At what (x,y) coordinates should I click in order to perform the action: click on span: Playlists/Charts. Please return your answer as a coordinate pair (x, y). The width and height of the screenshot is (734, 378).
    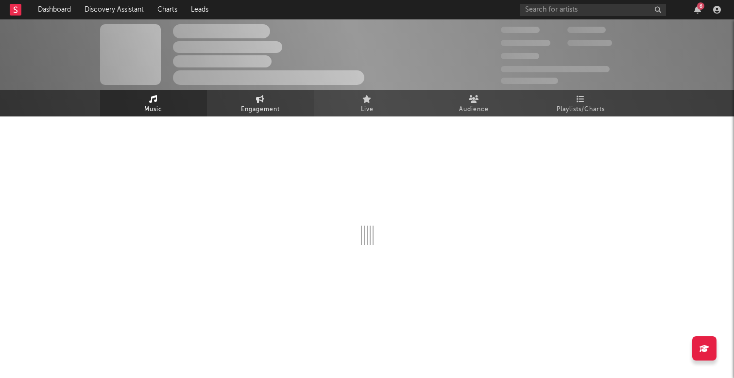
    Looking at the image, I should click on (580, 110).